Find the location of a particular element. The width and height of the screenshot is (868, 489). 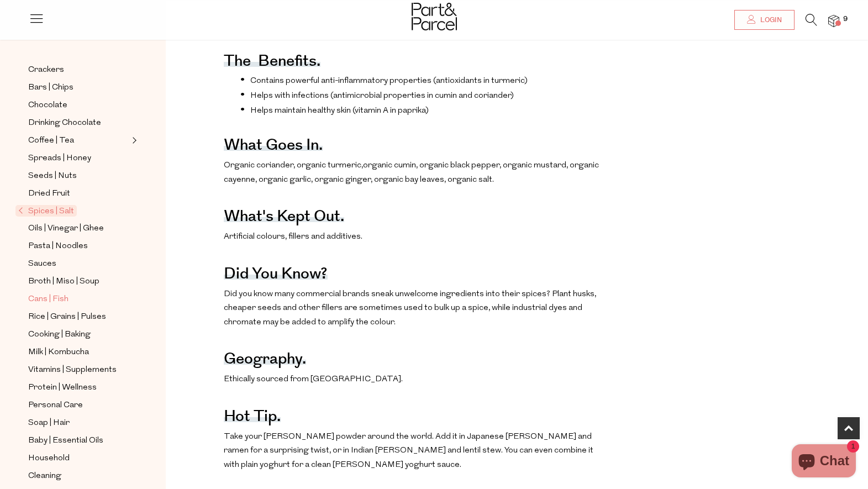

img: Part&Parcel is located at coordinates (434, 17).